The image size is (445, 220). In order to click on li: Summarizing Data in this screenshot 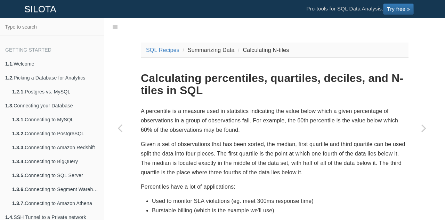, I will do `click(208, 50)`.